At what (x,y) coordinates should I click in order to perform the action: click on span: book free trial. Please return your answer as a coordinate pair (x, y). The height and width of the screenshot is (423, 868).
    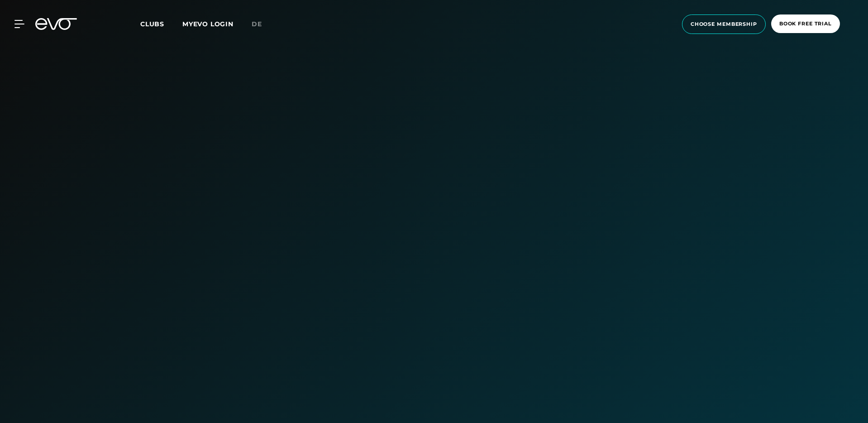
    Looking at the image, I should click on (806, 24).